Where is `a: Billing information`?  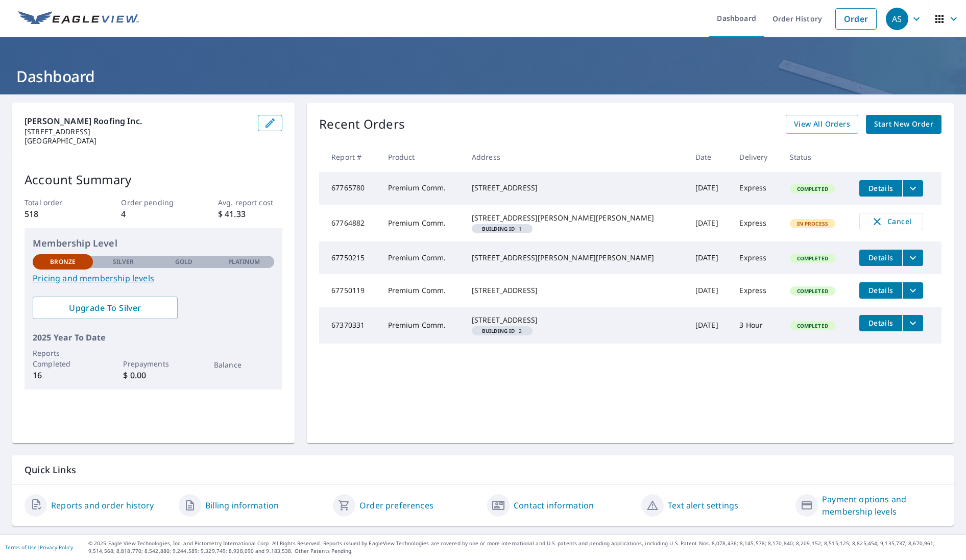
a: Billing information is located at coordinates (242, 505).